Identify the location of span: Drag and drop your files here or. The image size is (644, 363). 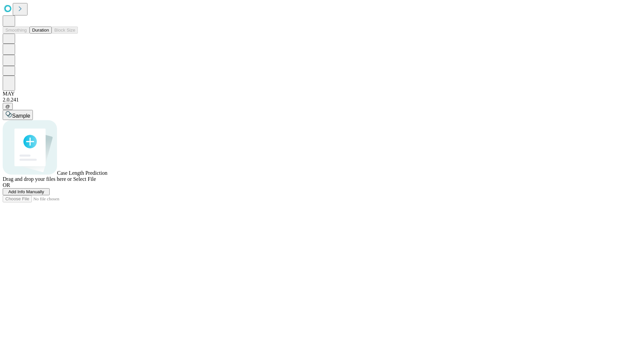
(37, 179).